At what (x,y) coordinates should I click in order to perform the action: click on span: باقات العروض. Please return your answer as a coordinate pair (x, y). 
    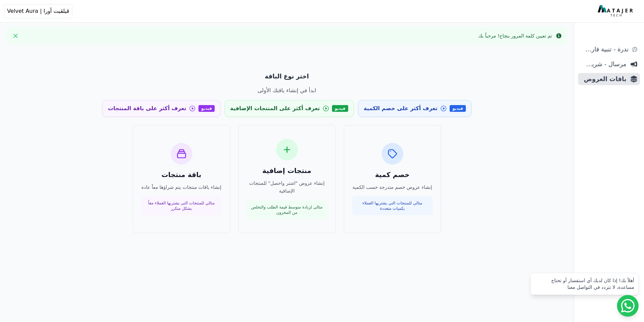
    Looking at the image, I should click on (604, 79).